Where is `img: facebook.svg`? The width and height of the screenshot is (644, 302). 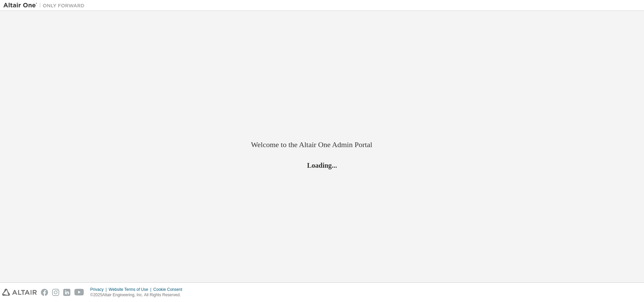 img: facebook.svg is located at coordinates (44, 292).